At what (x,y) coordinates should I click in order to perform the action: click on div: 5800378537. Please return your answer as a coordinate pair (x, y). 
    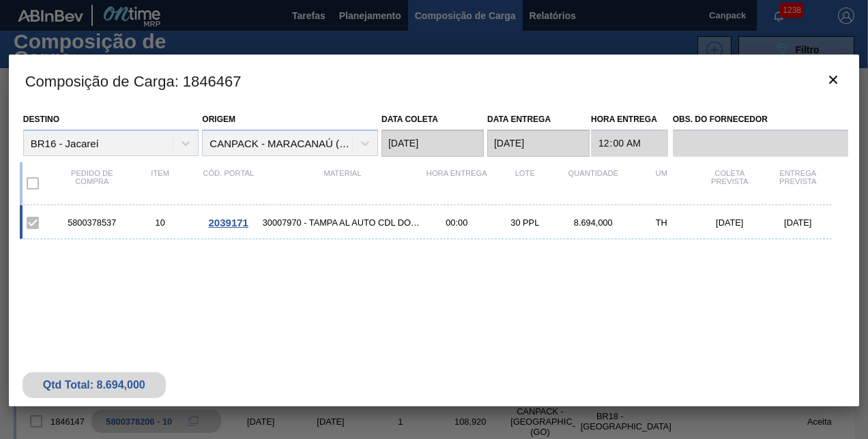
    Looking at the image, I should click on (92, 222).